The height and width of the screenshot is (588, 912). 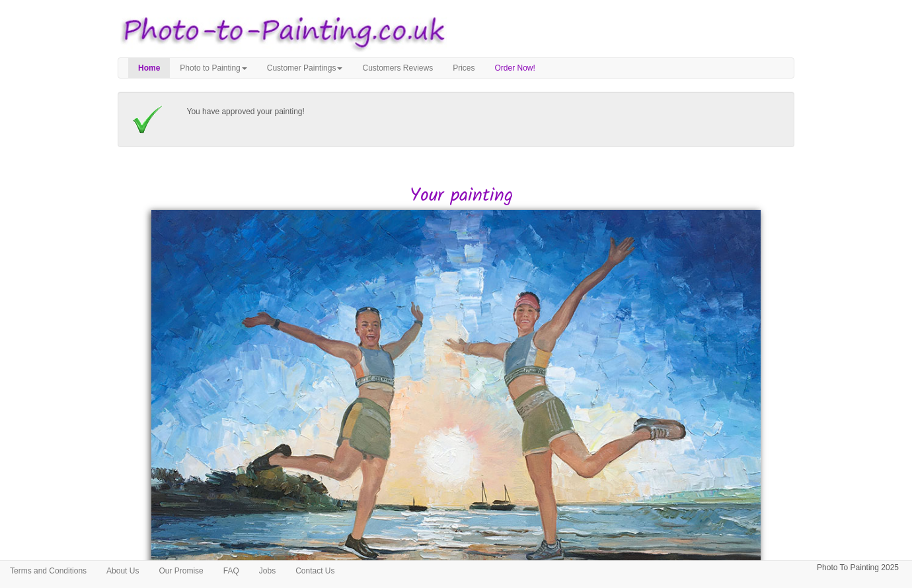 I want to click on p: Photo To Painting 2025, so click(x=858, y=568).